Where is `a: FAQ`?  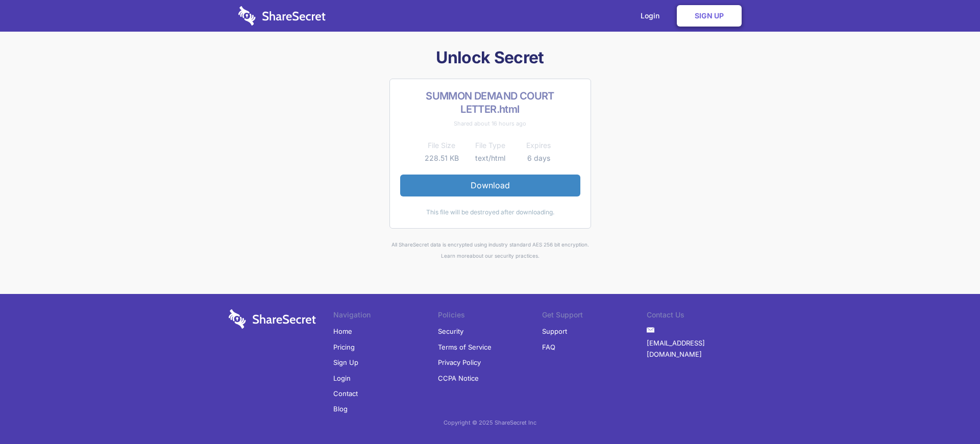 a: FAQ is located at coordinates (548, 348).